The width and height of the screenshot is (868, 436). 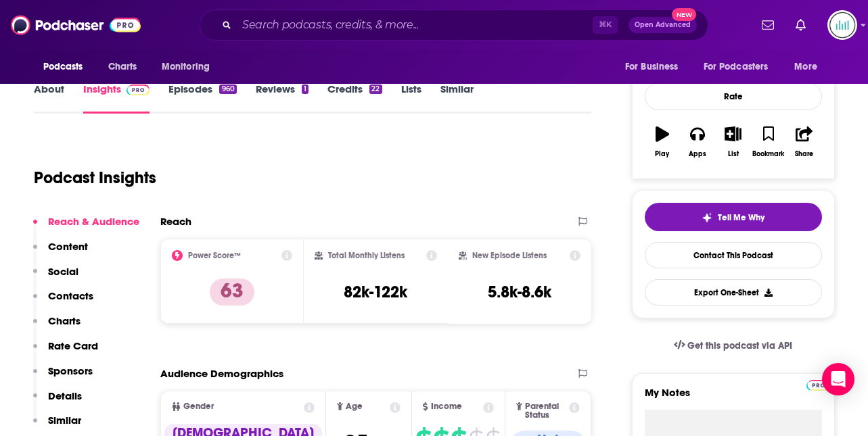 What do you see at coordinates (454, 25) in the screenshot?
I see `div: Search podcasts, credits, & more...` at bounding box center [454, 25].